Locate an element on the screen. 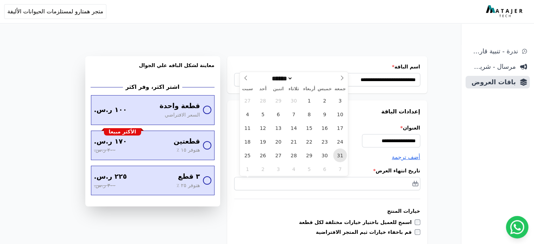 Image resolution: width=534 pixels, height=244 pixels. span: نوفمبر 7, 2025 is located at coordinates (340, 169).